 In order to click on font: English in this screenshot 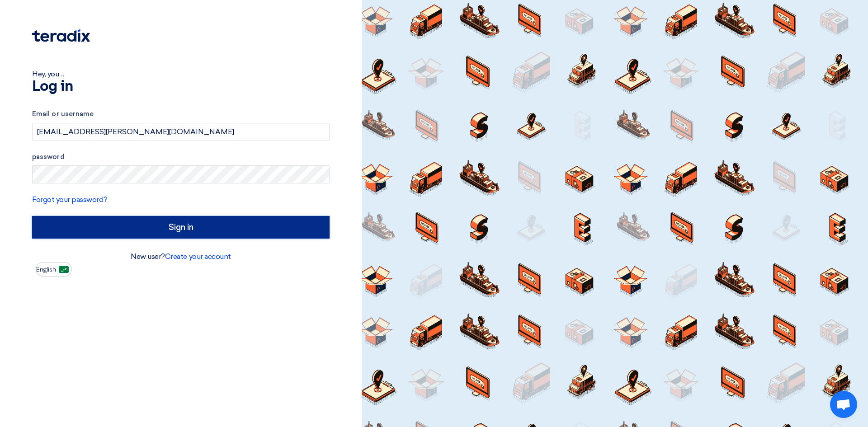, I will do `click(46, 269)`.